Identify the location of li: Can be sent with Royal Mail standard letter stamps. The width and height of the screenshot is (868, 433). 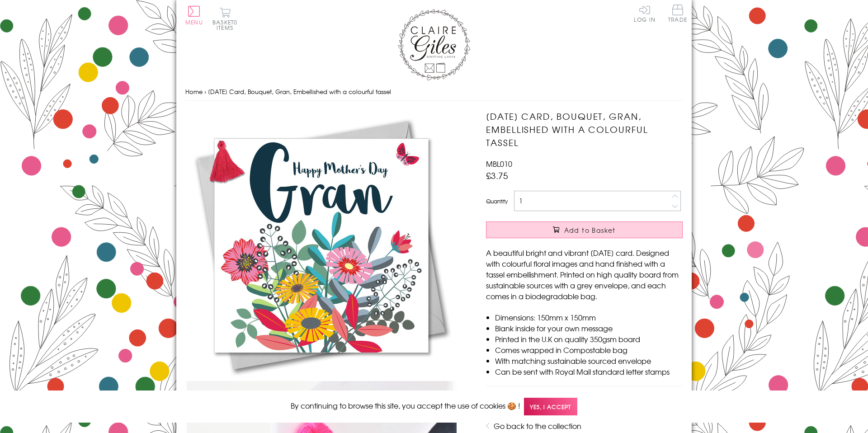
(588, 371).